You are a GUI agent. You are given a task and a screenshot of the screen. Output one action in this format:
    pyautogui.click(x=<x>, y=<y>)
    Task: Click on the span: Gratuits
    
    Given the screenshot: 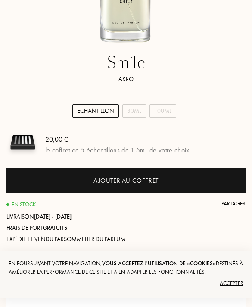 What is the action you would take?
    pyautogui.click(x=55, y=228)
    